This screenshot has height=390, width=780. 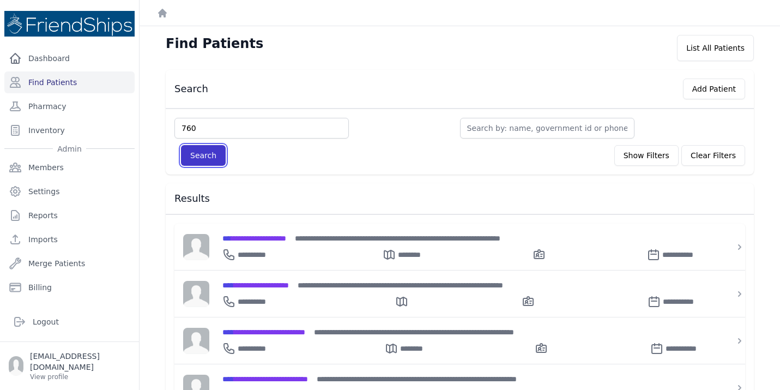 What do you see at coordinates (69, 191) in the screenshot?
I see `a: Settings` at bounding box center [69, 191].